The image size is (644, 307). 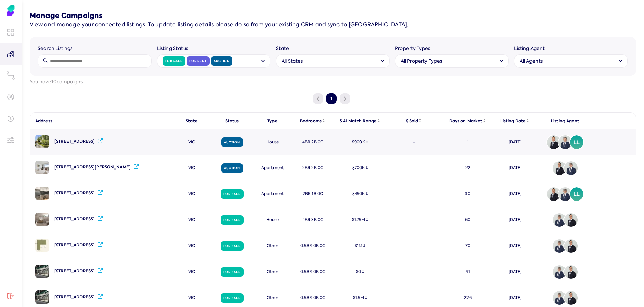 I want to click on div: $ 1.5M, so click(x=360, y=297).